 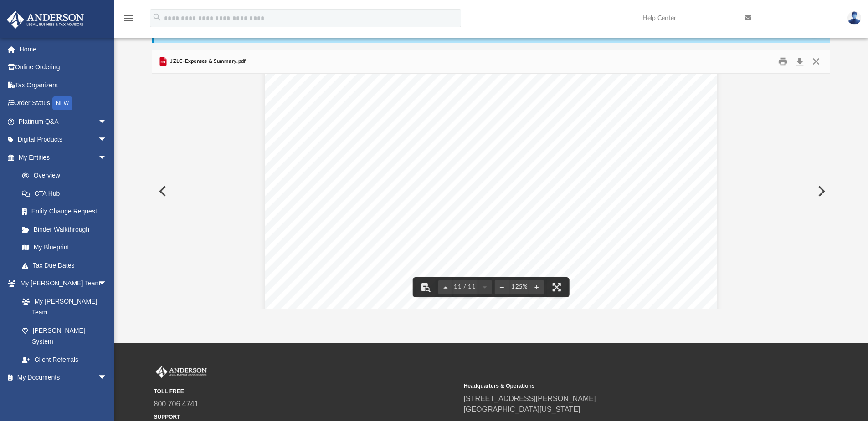 What do you see at coordinates (491, 191) in the screenshot?
I see `div: Document Viewer` at bounding box center [491, 191].